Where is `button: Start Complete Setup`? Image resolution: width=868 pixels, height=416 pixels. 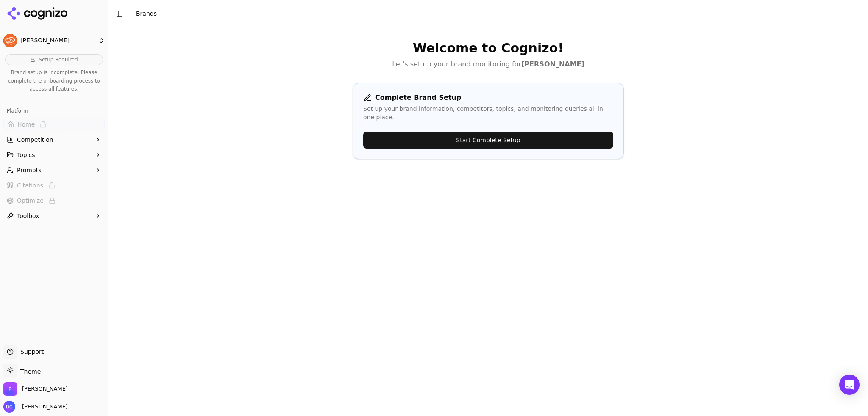 button: Start Complete Setup is located at coordinates (488, 140).